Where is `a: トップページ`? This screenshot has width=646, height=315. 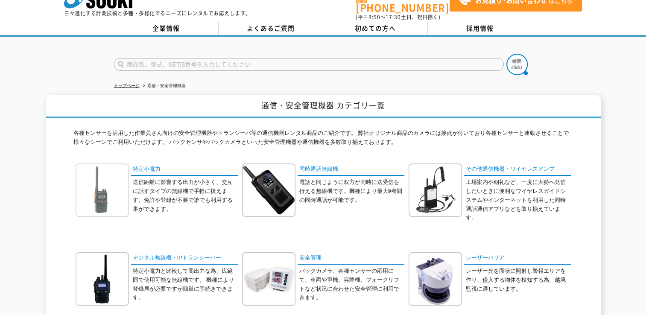
a: トップページ is located at coordinates (127, 85).